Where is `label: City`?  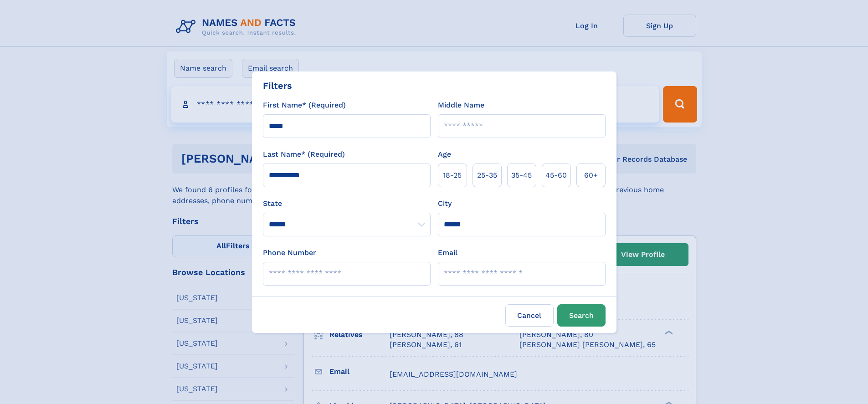 label: City is located at coordinates (445, 204).